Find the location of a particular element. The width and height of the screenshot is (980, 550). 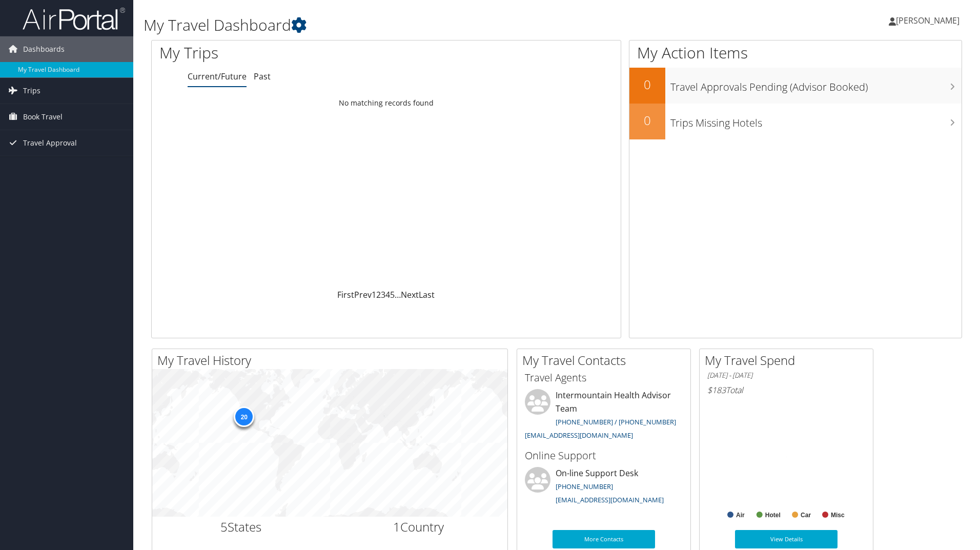

div: 20 is located at coordinates (244, 417).